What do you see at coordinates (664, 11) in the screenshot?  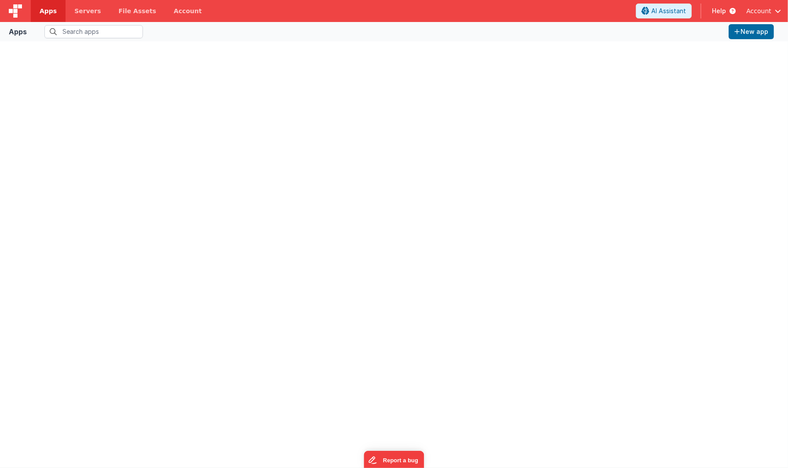 I see `button: AI Assistant` at bounding box center [664, 11].